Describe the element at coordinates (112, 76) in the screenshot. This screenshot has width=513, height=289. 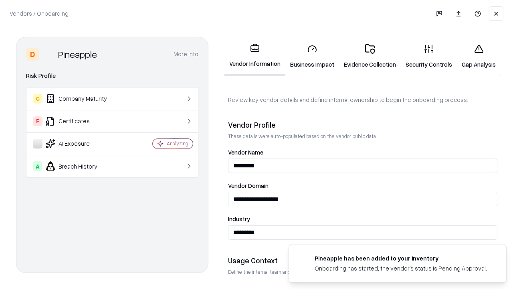
I see `div: Risk Profile` at that location.